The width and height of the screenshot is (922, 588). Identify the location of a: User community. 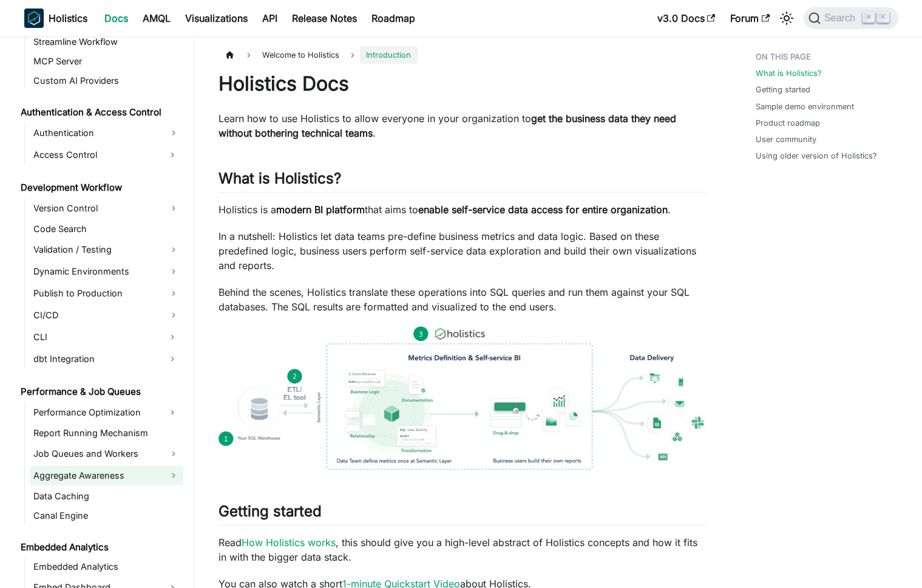
(786, 139).